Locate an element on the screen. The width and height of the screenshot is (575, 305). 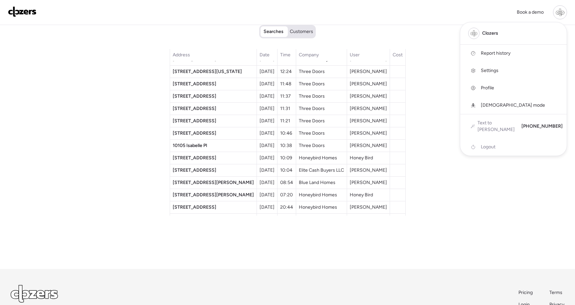
span: Profile is located at coordinates (488, 88).